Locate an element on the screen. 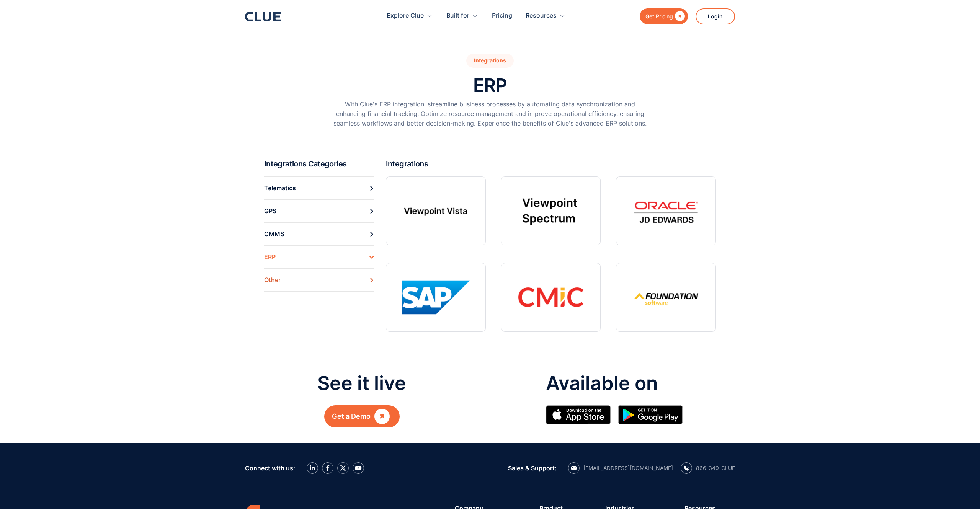 The width and height of the screenshot is (980, 509). img: X icon twitter is located at coordinates (343, 468).